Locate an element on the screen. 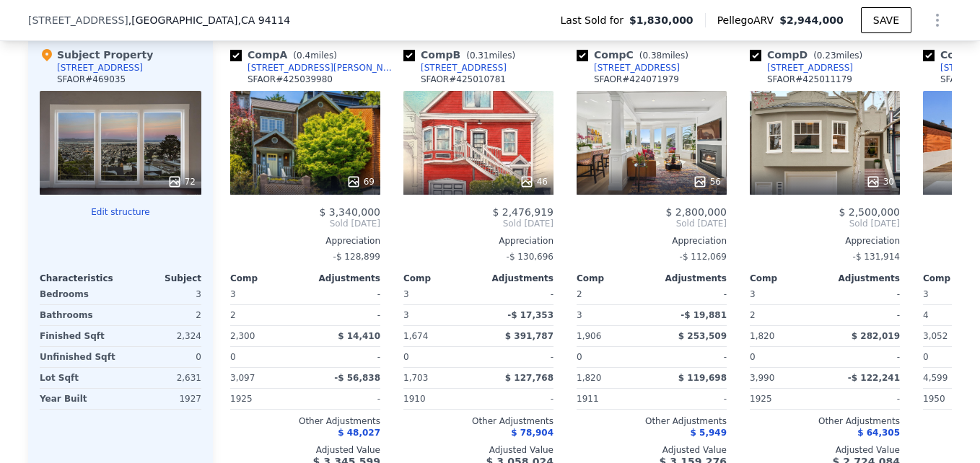 The height and width of the screenshot is (463, 980). button: Edit structure is located at coordinates (121, 212).